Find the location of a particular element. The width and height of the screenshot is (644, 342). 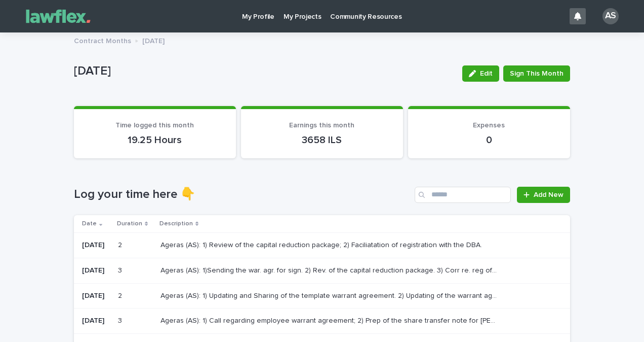

span: Time logged this month is located at coordinates (154, 125).